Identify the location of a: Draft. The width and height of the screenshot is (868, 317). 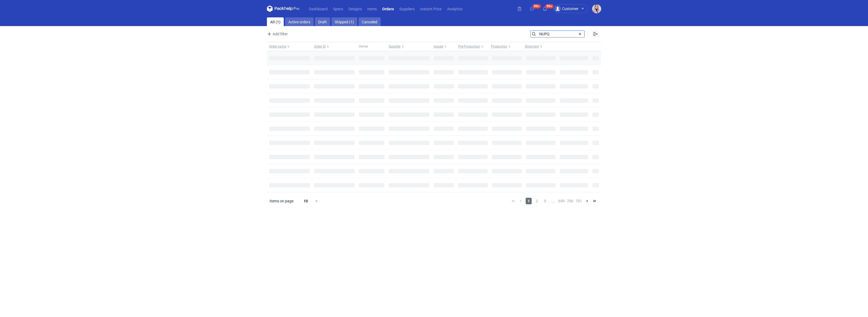
(322, 21).